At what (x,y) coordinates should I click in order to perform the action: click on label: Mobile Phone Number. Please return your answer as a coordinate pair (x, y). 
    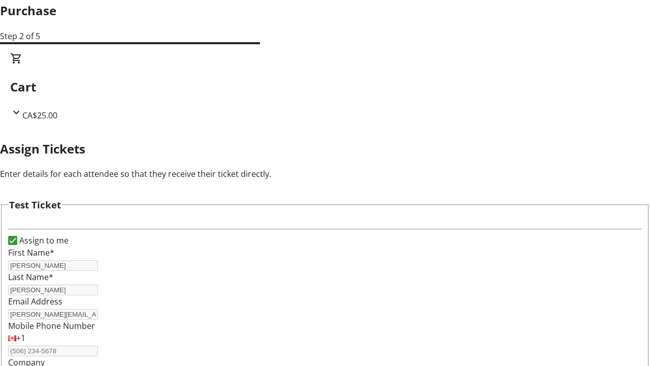
    Looking at the image, I should click on (51, 325).